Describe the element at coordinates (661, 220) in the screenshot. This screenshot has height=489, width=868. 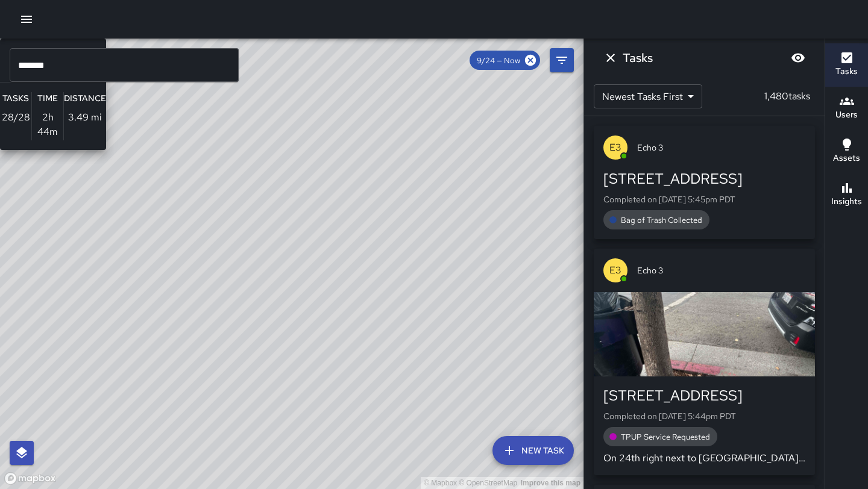
I see `span: Bag of Trash Collected` at that location.